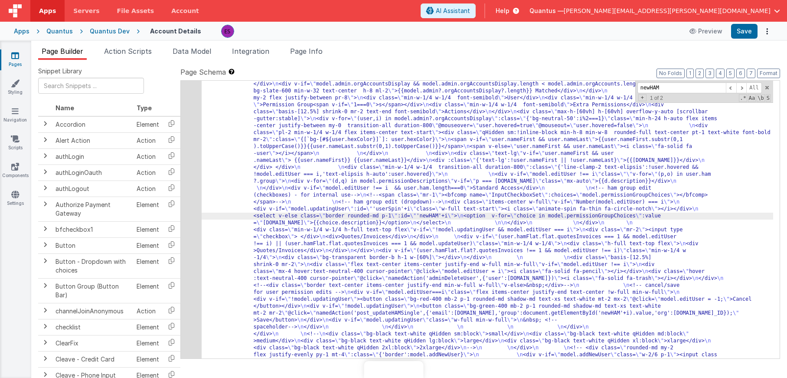 The height and width of the screenshot is (378, 787). What do you see at coordinates (92, 124) in the screenshot?
I see `td: Accordion` at bounding box center [92, 124].